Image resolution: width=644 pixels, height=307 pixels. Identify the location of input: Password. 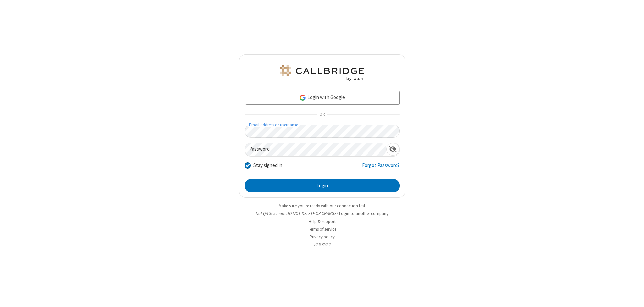
(316, 150).